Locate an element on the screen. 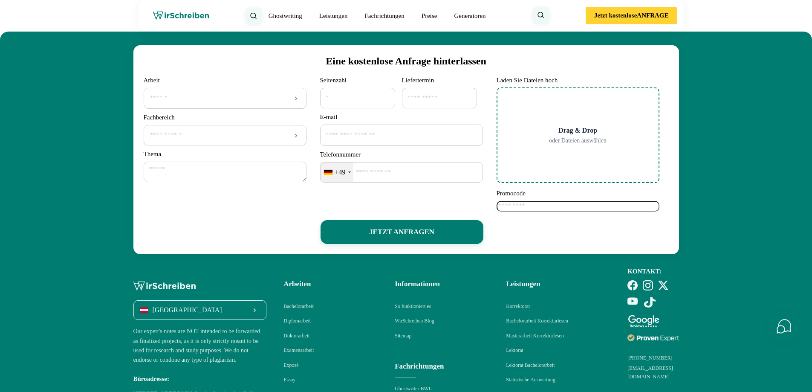  a: Korrektorat is located at coordinates (518, 306).